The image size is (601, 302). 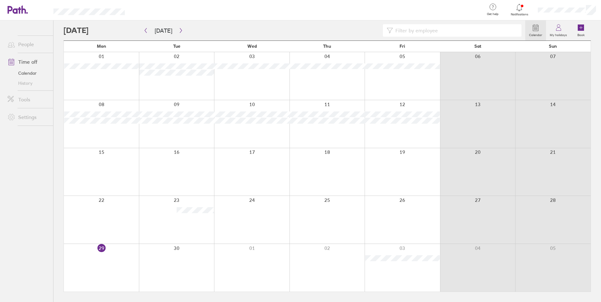 I want to click on a: Notifications, so click(x=519, y=10).